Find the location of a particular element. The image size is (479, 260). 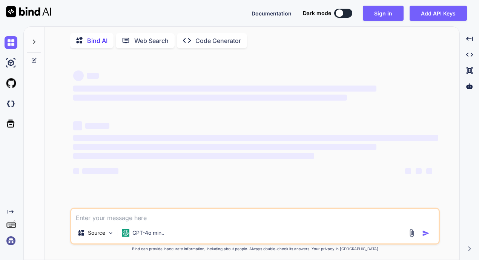

span: Dark mode is located at coordinates (317, 13).